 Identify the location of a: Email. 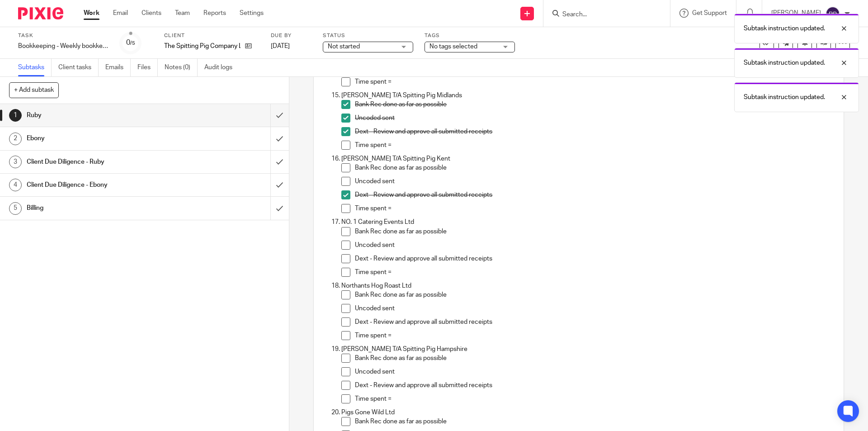
(120, 13).